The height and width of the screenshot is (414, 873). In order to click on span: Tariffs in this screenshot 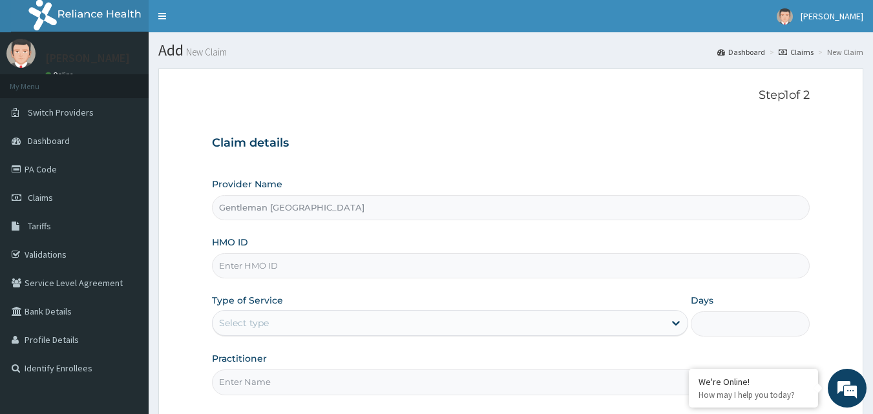, I will do `click(39, 226)`.